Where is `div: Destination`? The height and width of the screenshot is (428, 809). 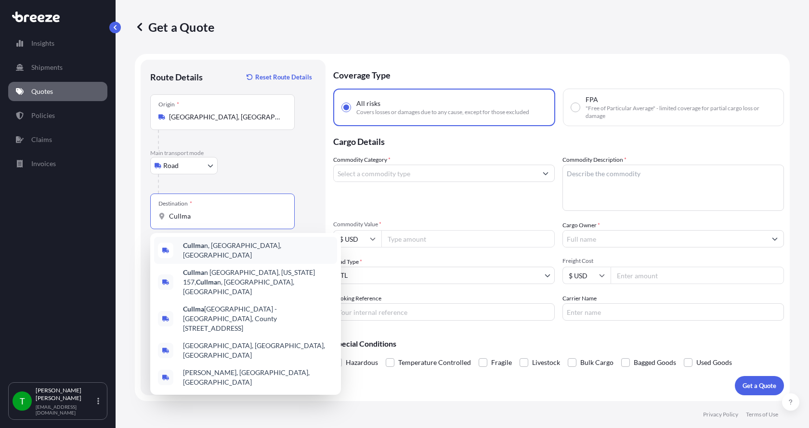 div: Destination is located at coordinates (175, 204).